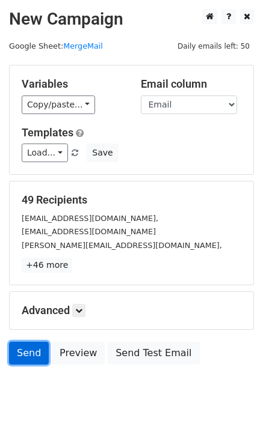  What do you see at coordinates (56, 46) in the screenshot?
I see `small: Google Sheet:` at bounding box center [56, 46].